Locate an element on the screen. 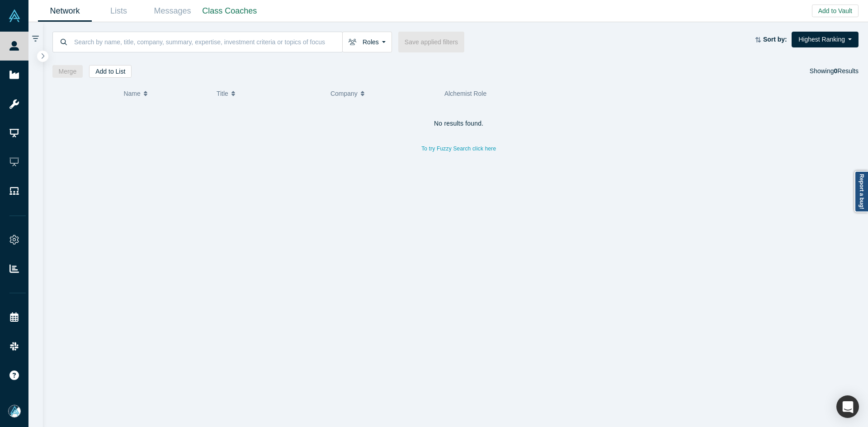 This screenshot has height=427, width=868. strong: Sort by: is located at coordinates (775, 39).